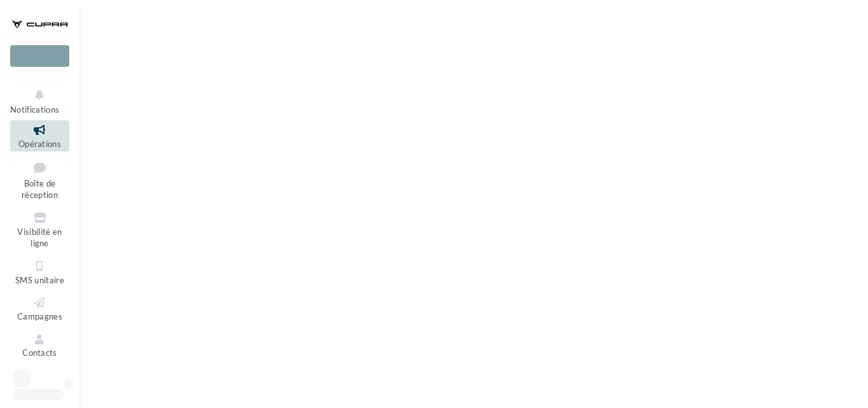  Describe the element at coordinates (40, 189) in the screenshot. I see `span: Boîte de réception` at that location.